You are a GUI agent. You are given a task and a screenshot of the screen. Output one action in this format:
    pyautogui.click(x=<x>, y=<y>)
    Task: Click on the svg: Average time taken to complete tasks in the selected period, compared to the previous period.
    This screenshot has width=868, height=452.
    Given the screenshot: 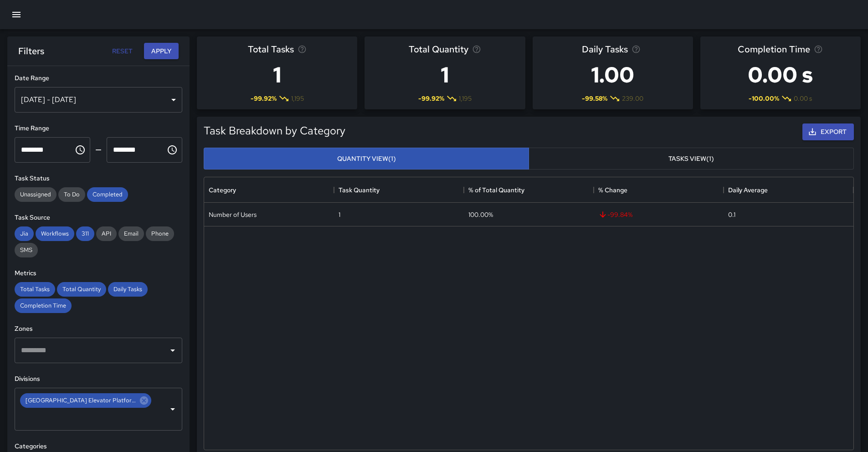 What is the action you would take?
    pyautogui.click(x=819, y=49)
    